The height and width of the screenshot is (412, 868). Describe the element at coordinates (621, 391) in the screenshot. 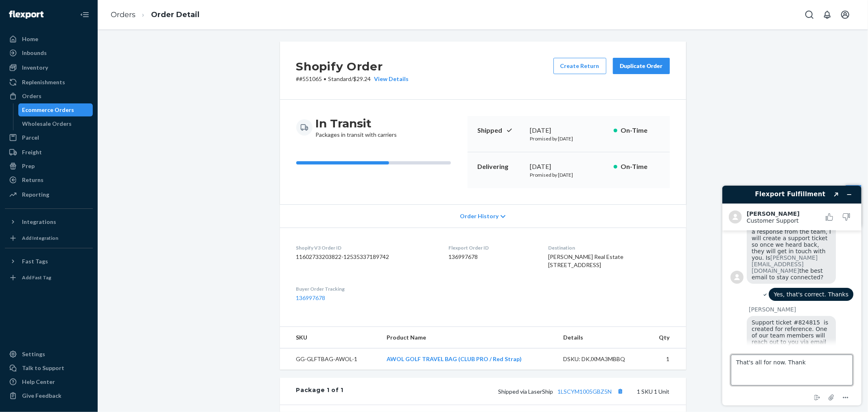

I see `button: Copy tracking number` at that location.